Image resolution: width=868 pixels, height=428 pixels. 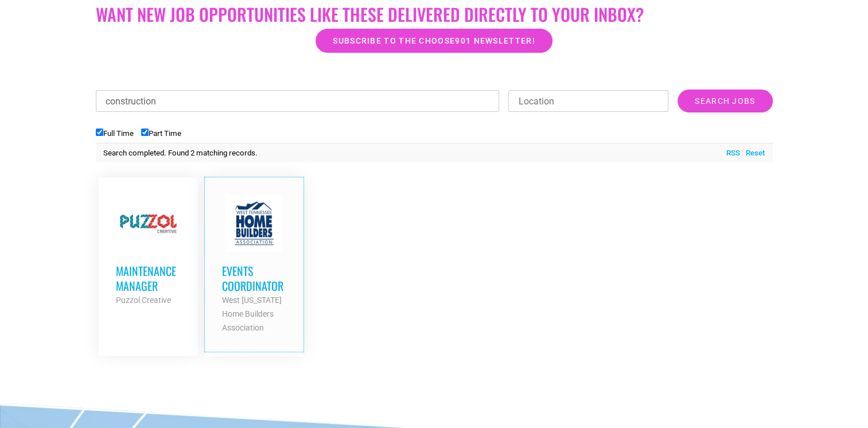 What do you see at coordinates (181, 152) in the screenshot?
I see `span: Search completed. Found 2 matching records.` at bounding box center [181, 152].